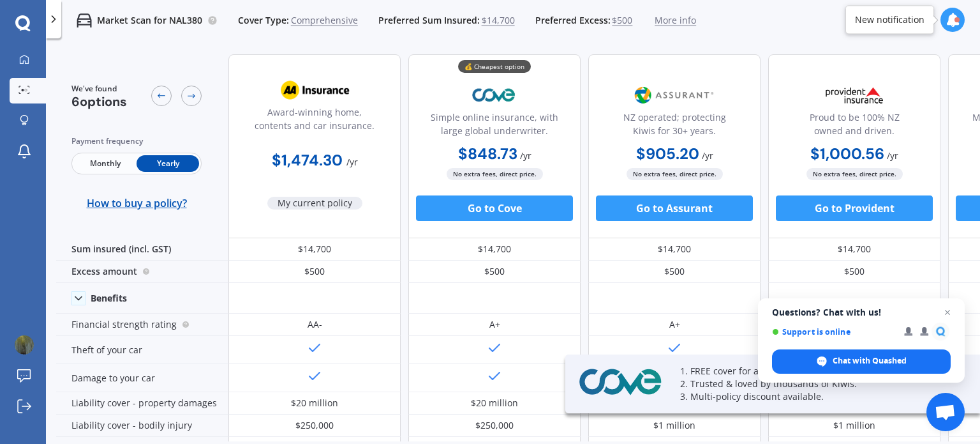 The image size is (980, 444). What do you see at coordinates (870, 361) in the screenshot?
I see `span: Chat with Quashed` at bounding box center [870, 361].